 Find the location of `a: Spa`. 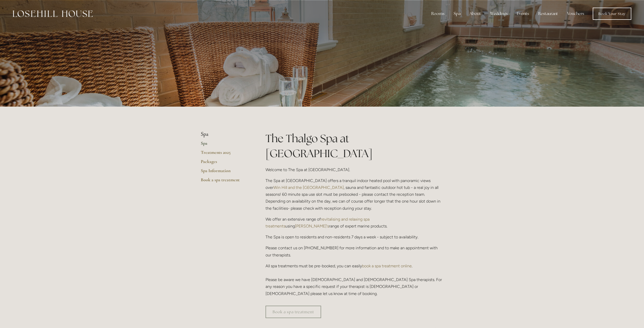

a: Spa is located at coordinates (225, 145).